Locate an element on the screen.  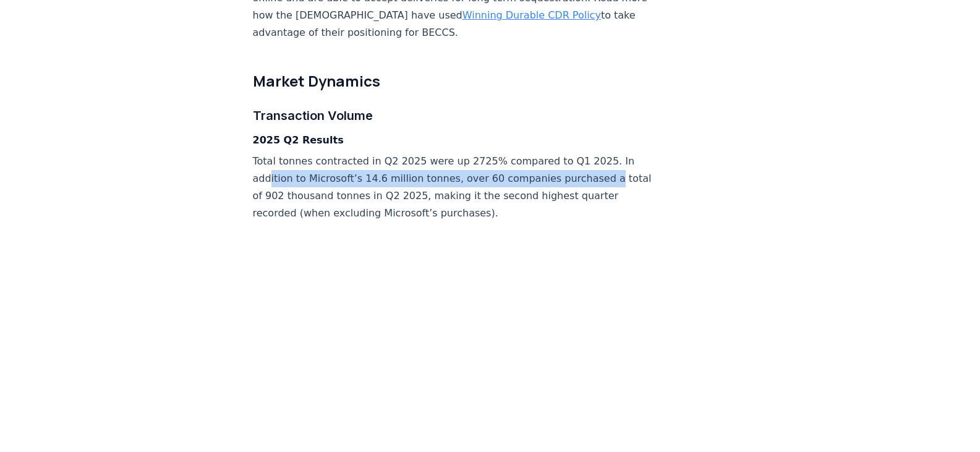
h4: 2025 Q2 Results is located at coordinates (458, 140).